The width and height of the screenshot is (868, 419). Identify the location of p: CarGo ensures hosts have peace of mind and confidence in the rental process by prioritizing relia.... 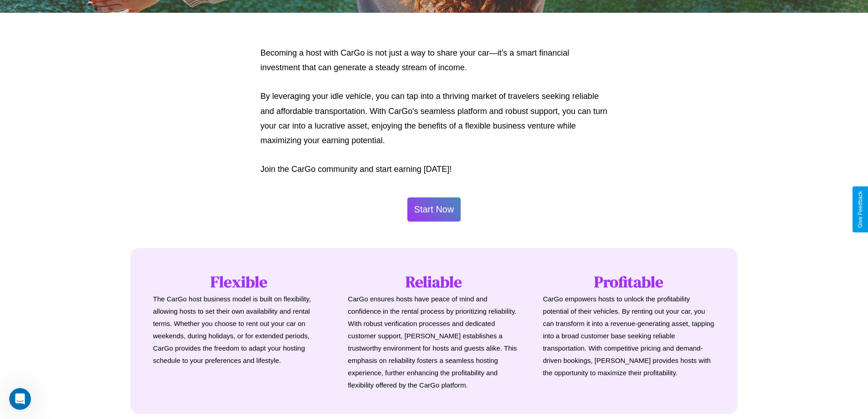
(434, 342).